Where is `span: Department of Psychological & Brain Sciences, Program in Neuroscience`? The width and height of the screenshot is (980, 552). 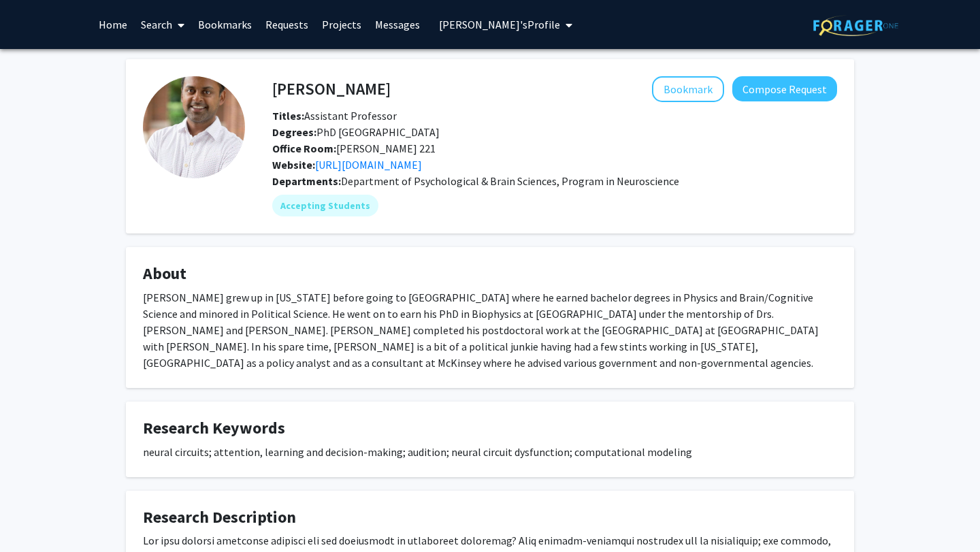 span: Department of Psychological & Brain Sciences, Program in Neuroscience is located at coordinates (510, 181).